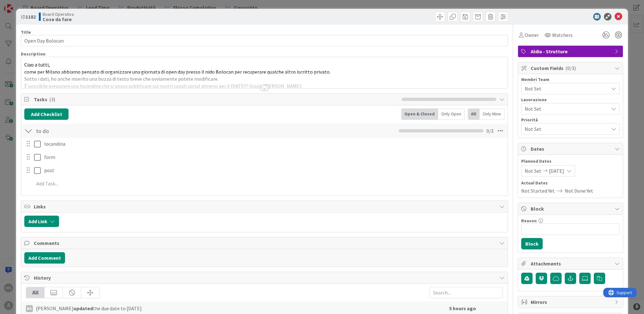 The image size is (644, 314). What do you see at coordinates (274, 144) in the screenshot?
I see `p: locandina` at bounding box center [274, 144].